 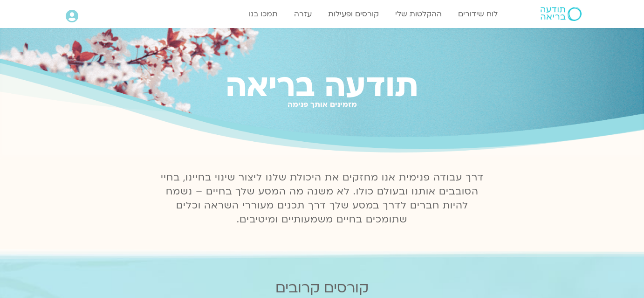 What do you see at coordinates (353, 14) in the screenshot?
I see `a: קורסים ופעילות` at bounding box center [353, 14].